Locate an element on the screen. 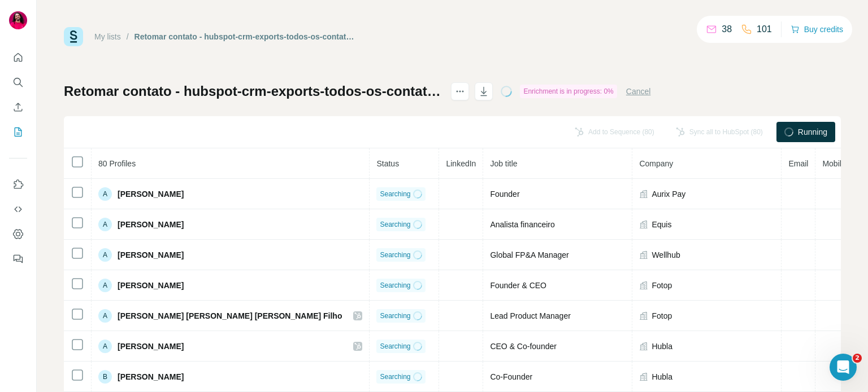 The width and height of the screenshot is (868, 392). span: Job title is located at coordinates (503, 164).